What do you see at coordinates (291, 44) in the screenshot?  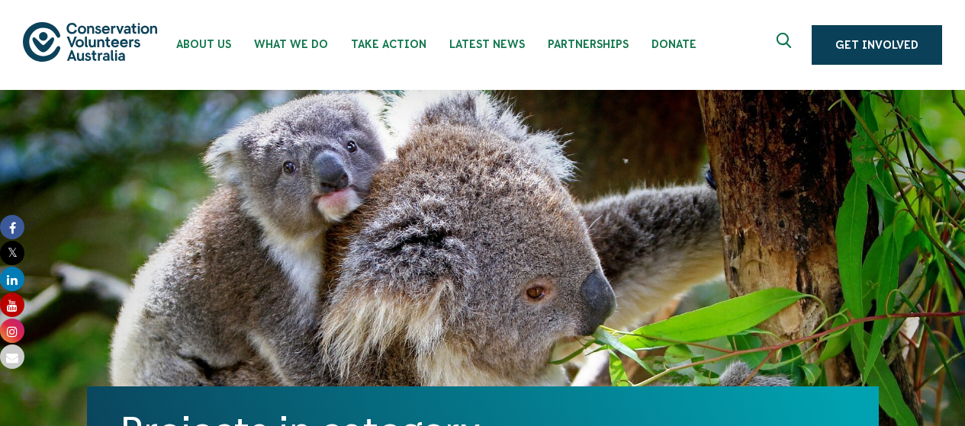 I see `span: What We Do` at bounding box center [291, 44].